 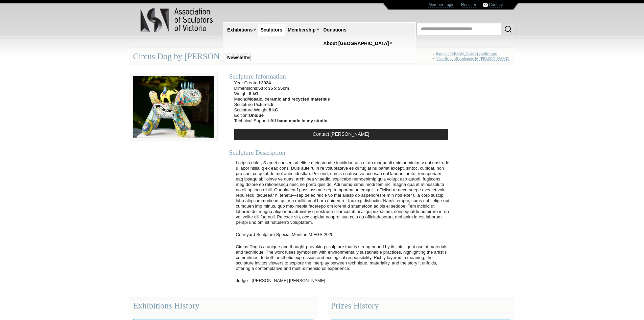 What do you see at coordinates (343, 235) in the screenshot?
I see `p: Courtyard Sculpture Special Mention MIFGS 2025` at bounding box center [343, 235].